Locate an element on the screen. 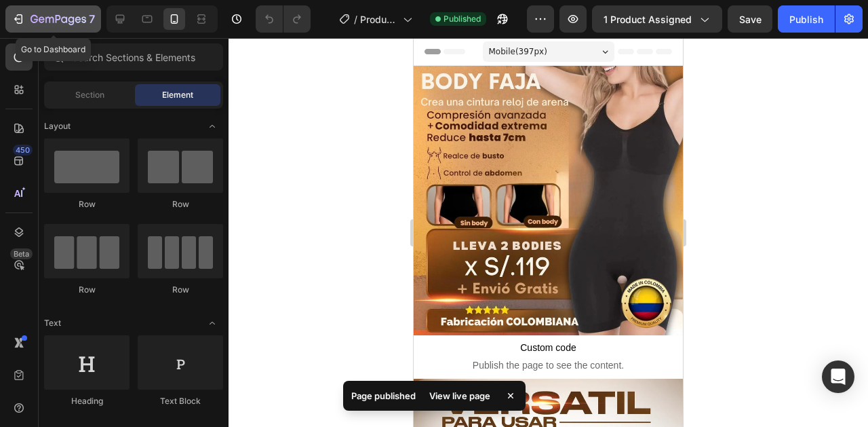 The image size is (868, 427). p: 7 is located at coordinates (92, 19).